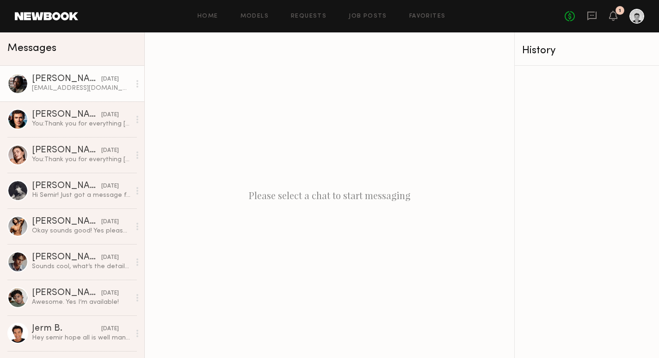 This screenshot has height=358, width=659. Describe the element at coordinates (620, 11) in the screenshot. I see `div: 1` at that location.